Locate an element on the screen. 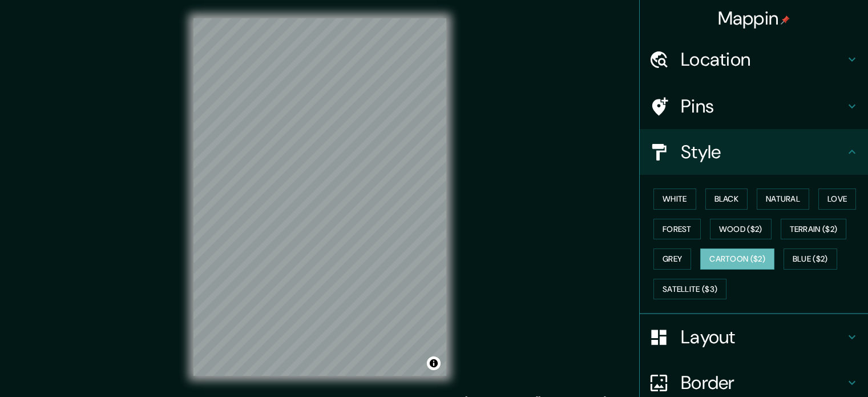 The image size is (868, 397). button: Natural is located at coordinates (782, 199).